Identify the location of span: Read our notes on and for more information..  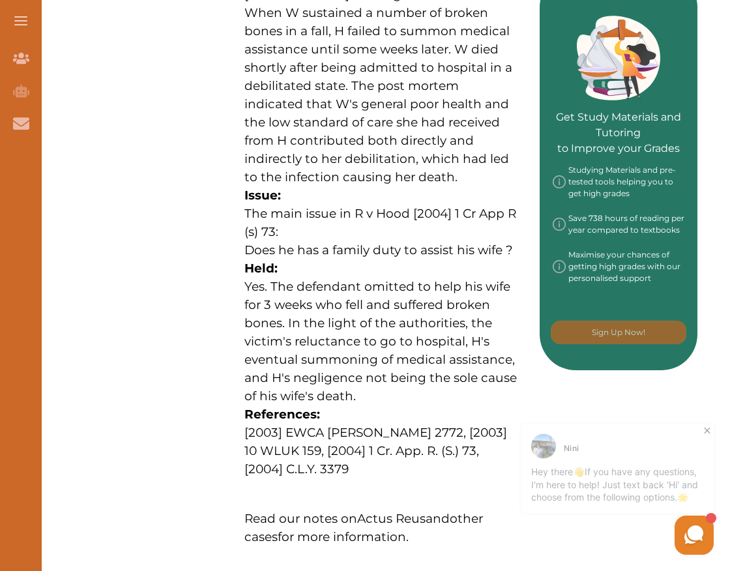
(364, 527).